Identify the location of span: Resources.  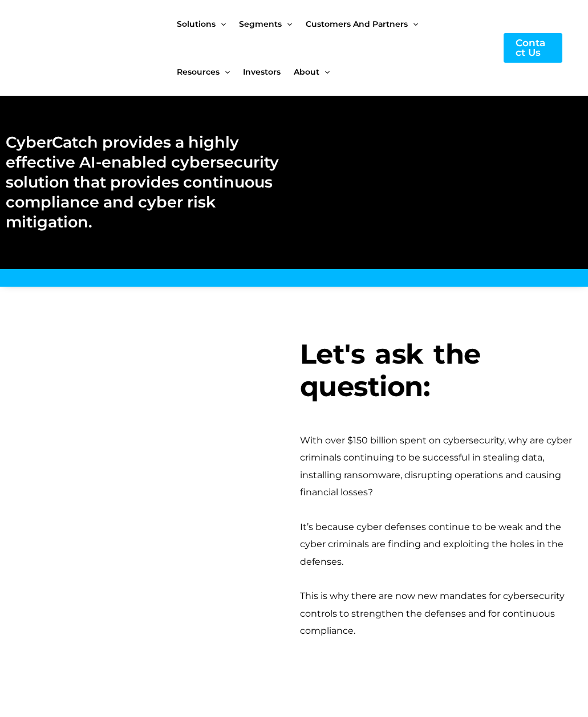
(198, 72).